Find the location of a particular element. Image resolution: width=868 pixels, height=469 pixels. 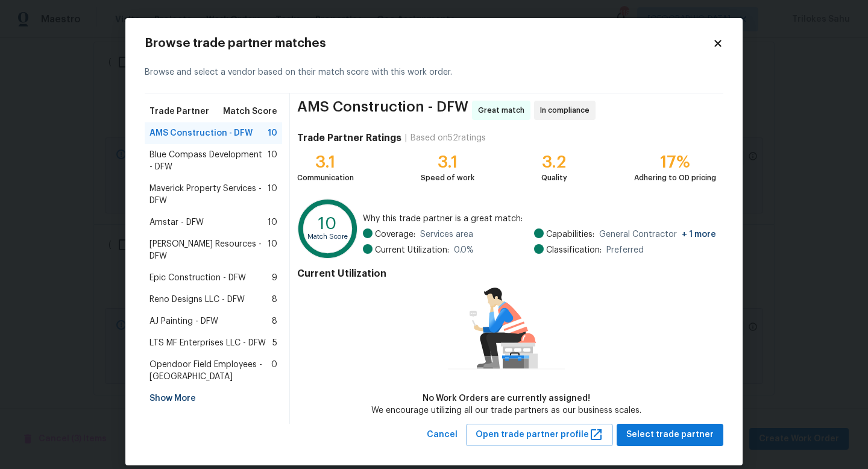

text: Match Score is located at coordinates (327, 236).